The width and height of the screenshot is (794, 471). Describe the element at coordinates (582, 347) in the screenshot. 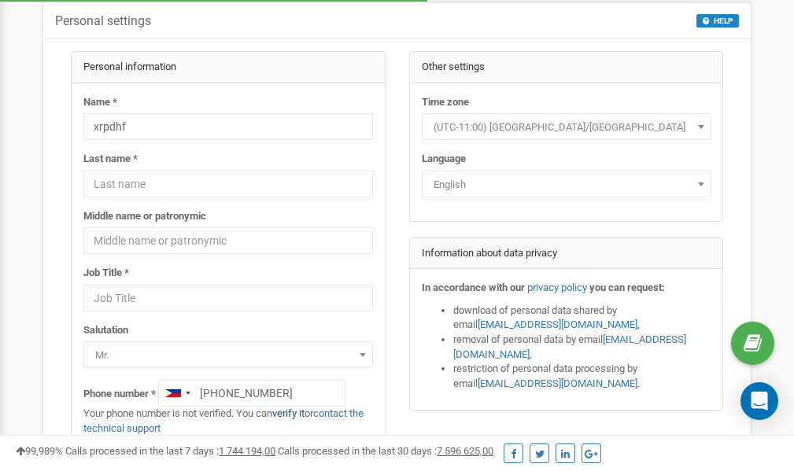

I see `li: removal of personal data by email ,` at that location.